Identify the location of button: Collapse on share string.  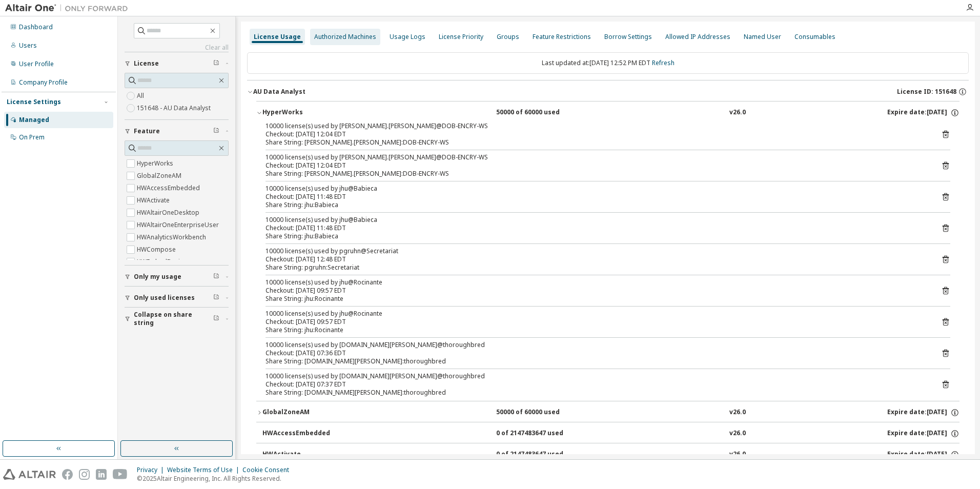
(176, 319).